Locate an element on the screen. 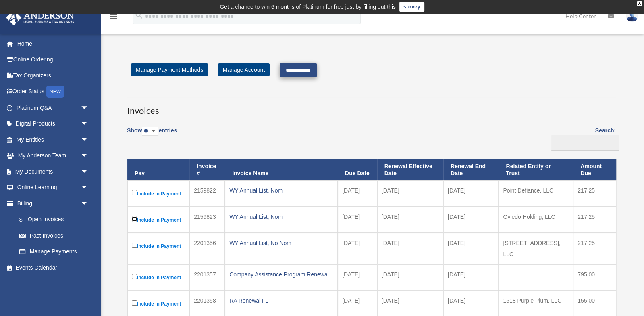 This screenshot has width=644, height=316. th: Related Entity or Trust: activate to sort column ascending is located at coordinates (535, 170).